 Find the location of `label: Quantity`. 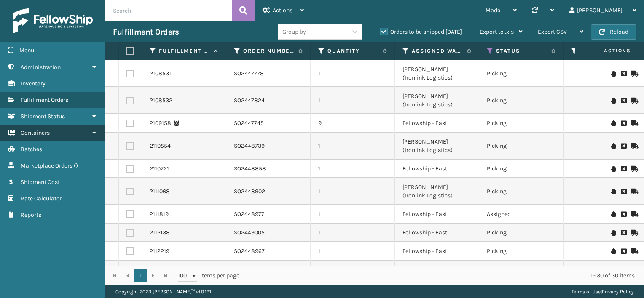

label: Quantity is located at coordinates (353, 51).